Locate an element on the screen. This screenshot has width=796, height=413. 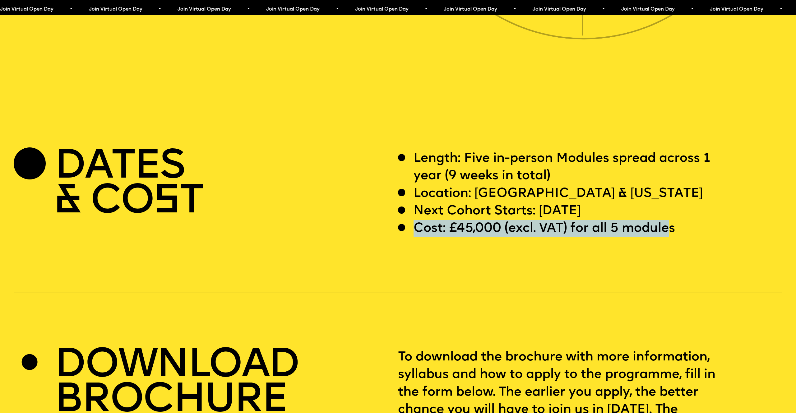
h2: DATES & CO T is located at coordinates (128, 185).